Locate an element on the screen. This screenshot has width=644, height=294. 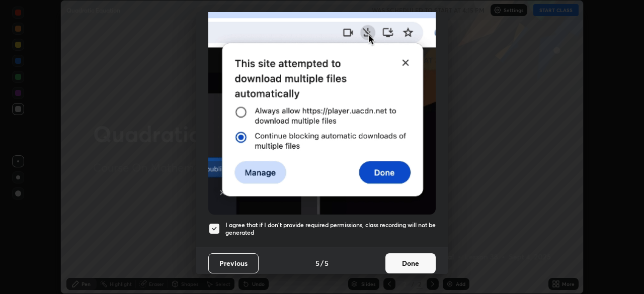
button: Done is located at coordinates (411, 264).